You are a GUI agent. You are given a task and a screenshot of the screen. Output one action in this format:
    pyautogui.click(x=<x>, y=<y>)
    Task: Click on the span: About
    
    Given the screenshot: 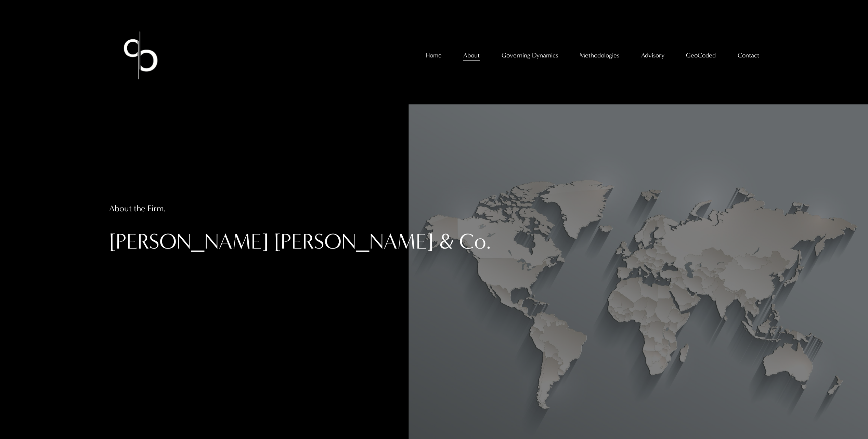 What is the action you would take?
    pyautogui.click(x=472, y=55)
    